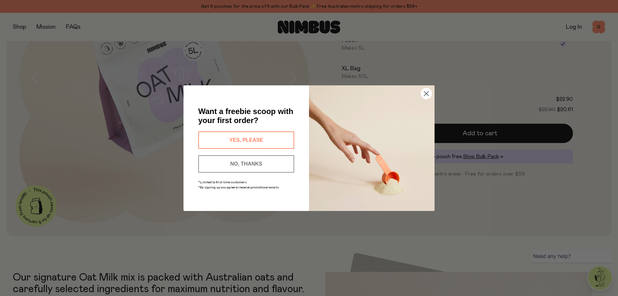 The height and width of the screenshot is (296, 618). Describe the element at coordinates (246, 164) in the screenshot. I see `button: NO, THANKS` at that location.